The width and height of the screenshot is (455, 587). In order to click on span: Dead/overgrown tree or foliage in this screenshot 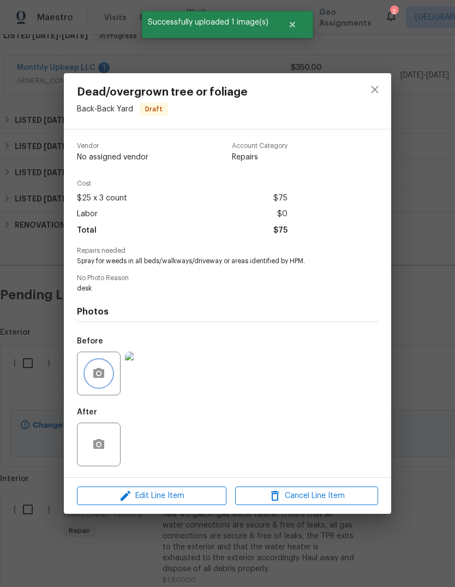, I will do `click(162, 92)`.